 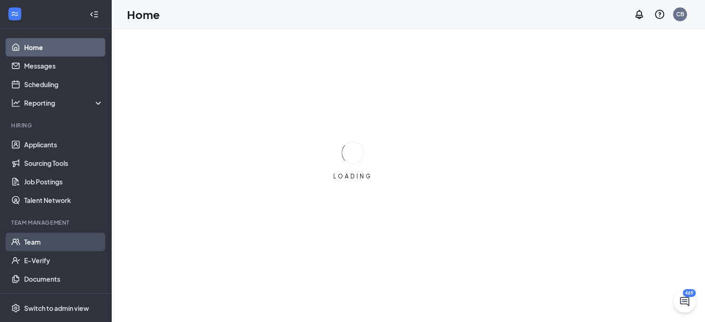 I want to click on button: ChatActive, so click(x=685, y=302).